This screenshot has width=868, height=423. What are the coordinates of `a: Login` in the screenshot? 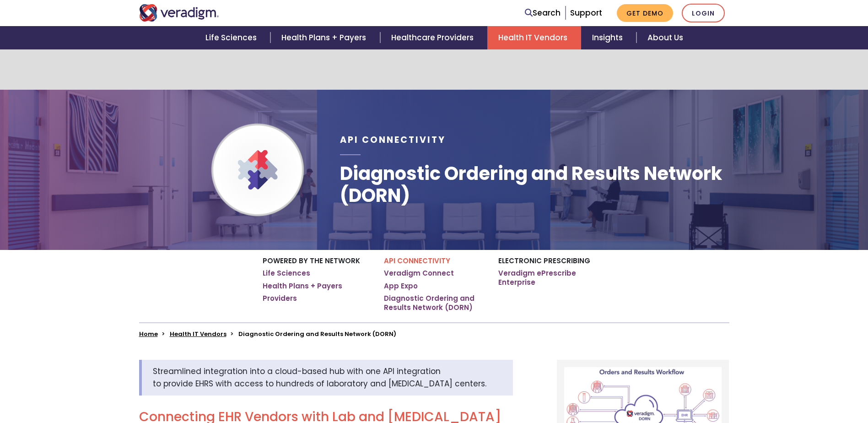 It's located at (703, 13).